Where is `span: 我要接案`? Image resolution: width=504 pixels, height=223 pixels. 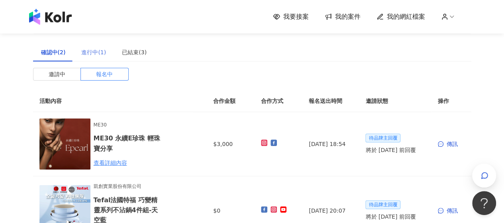
span: 我要接案 is located at coordinates (296, 17).